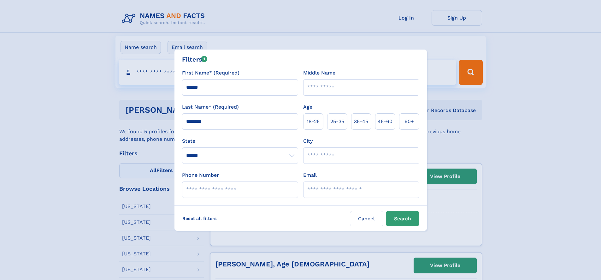 The height and width of the screenshot is (280, 601). What do you see at coordinates (320, 73) in the screenshot?
I see `label: Middle Name` at bounding box center [320, 73].